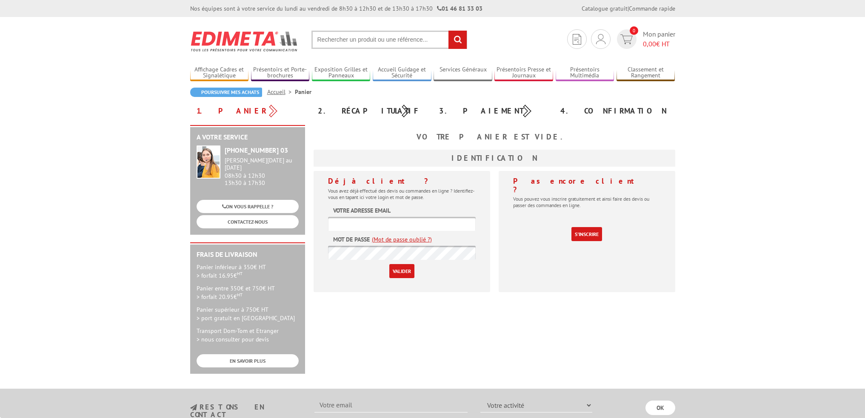  What do you see at coordinates (341, 73) in the screenshot?
I see `a: Exposition Grilles et Panneaux` at bounding box center [341, 73].